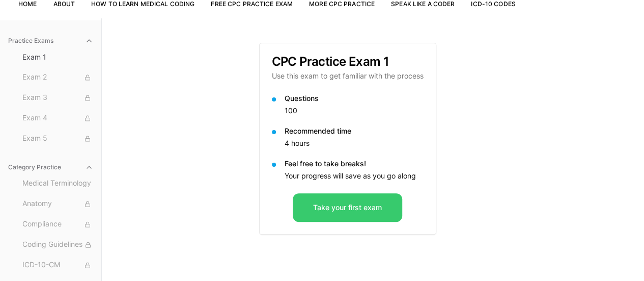 The image size is (644, 281). Describe the element at coordinates (57, 204) in the screenshot. I see `span: Anatomy` at that location.